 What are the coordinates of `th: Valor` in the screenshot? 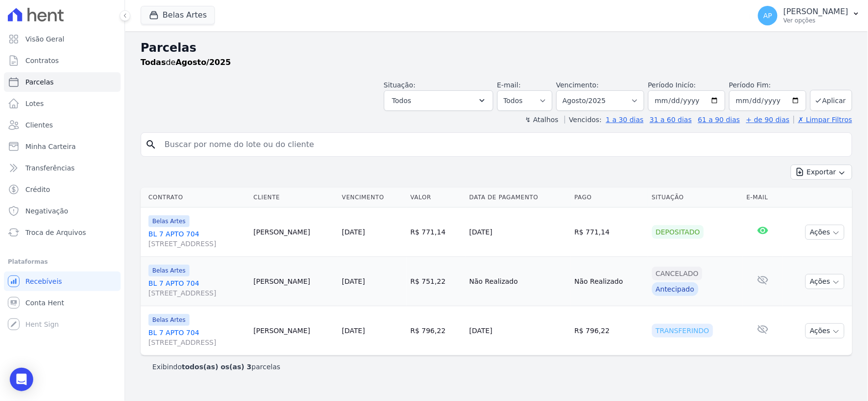 It's located at (435, 198).